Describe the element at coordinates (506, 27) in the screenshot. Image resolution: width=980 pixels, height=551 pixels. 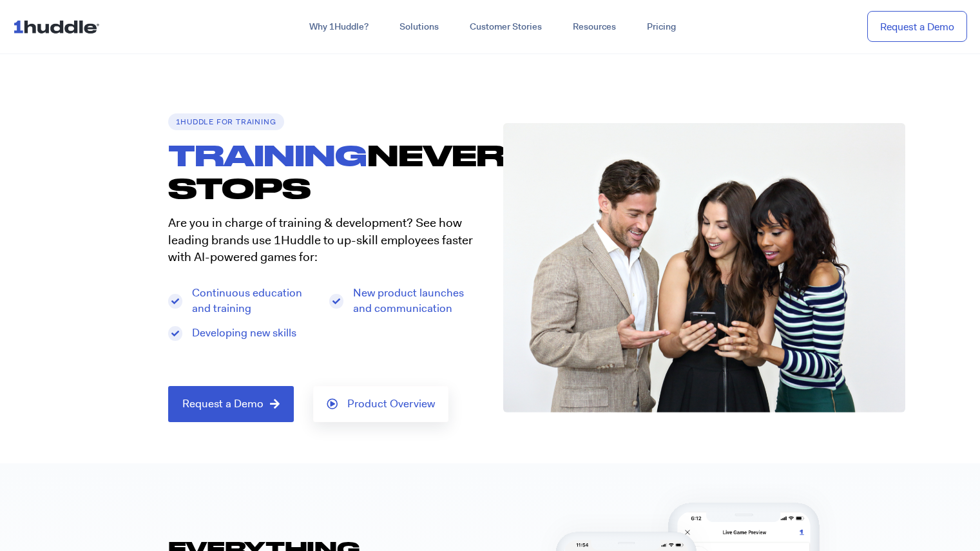
I see `a: Customer Stories` at that location.